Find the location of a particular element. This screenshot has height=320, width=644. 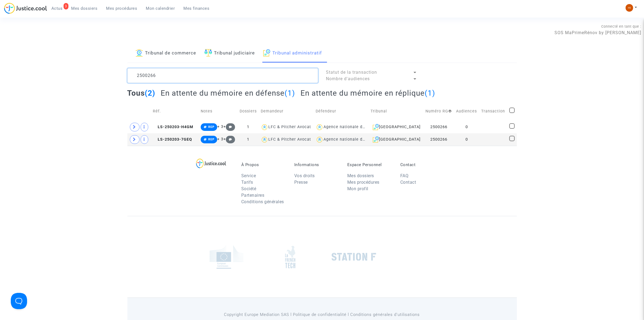

p: Espace Personnel is located at coordinates (370, 165).